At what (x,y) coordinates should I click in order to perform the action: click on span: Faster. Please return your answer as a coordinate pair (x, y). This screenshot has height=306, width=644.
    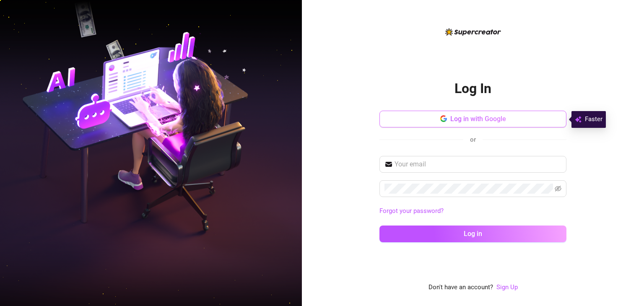
    Looking at the image, I should click on (594, 120).